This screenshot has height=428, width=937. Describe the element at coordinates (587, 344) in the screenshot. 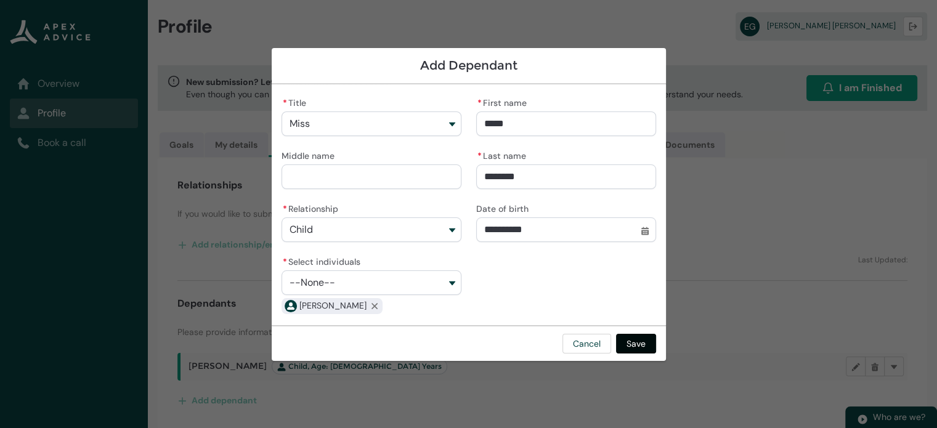

I see `button: Cancel` at that location.